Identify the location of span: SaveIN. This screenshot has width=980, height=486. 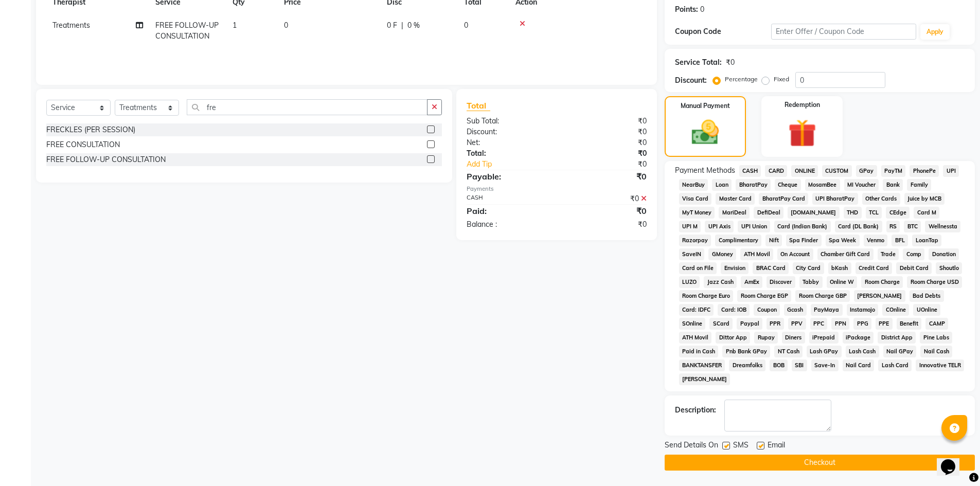
(692, 254).